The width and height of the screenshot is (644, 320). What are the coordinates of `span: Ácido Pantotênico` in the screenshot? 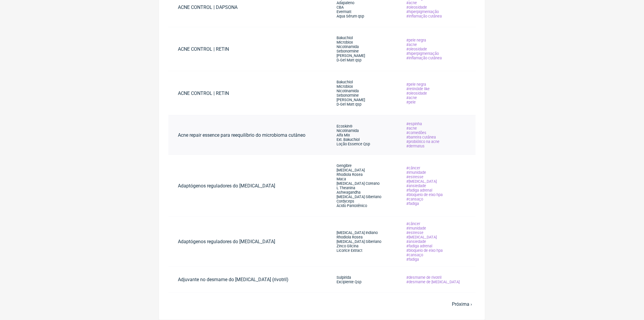 It's located at (352, 205).